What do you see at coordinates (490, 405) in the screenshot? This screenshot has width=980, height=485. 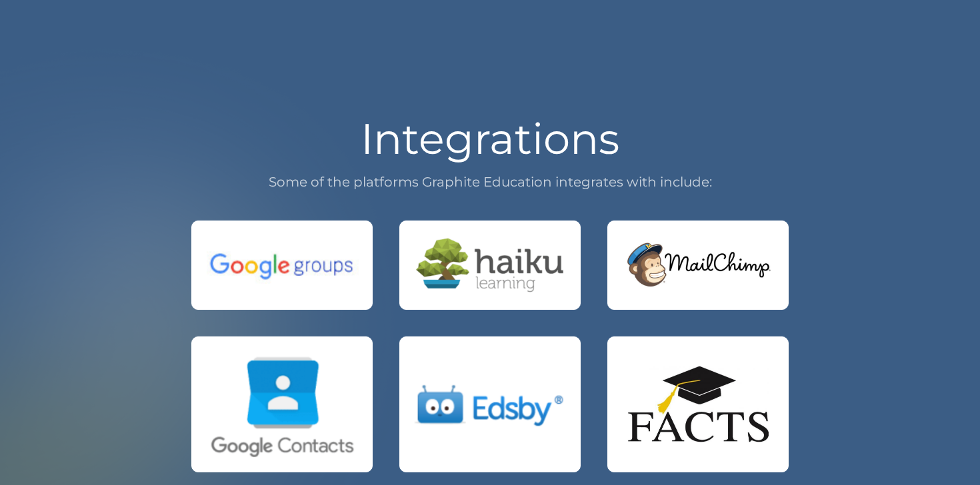 I see `img: Edsby Logo` at bounding box center [490, 405].